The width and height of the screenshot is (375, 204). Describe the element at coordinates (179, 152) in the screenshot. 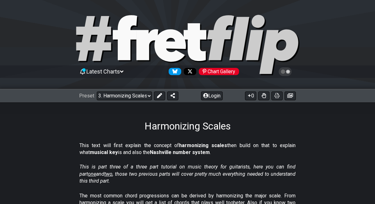

I see `strong: Nashville number system` at that location.